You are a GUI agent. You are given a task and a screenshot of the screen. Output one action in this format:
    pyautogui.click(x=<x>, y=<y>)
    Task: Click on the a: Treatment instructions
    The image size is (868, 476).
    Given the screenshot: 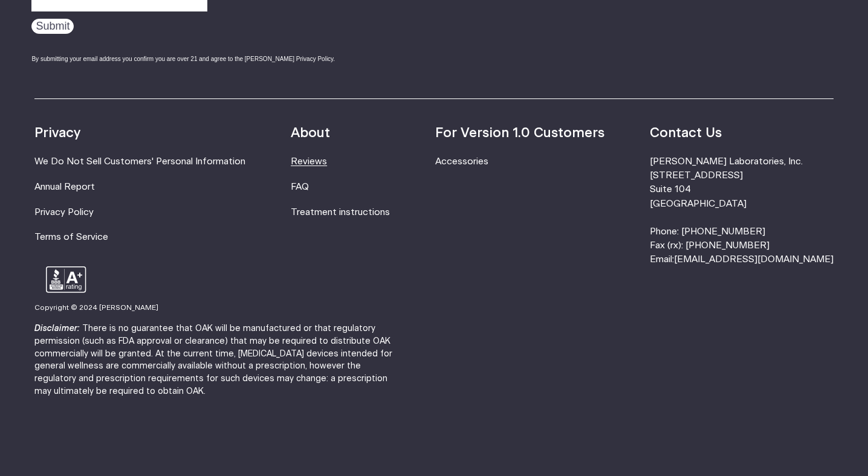 What is the action you would take?
    pyautogui.click(x=340, y=212)
    